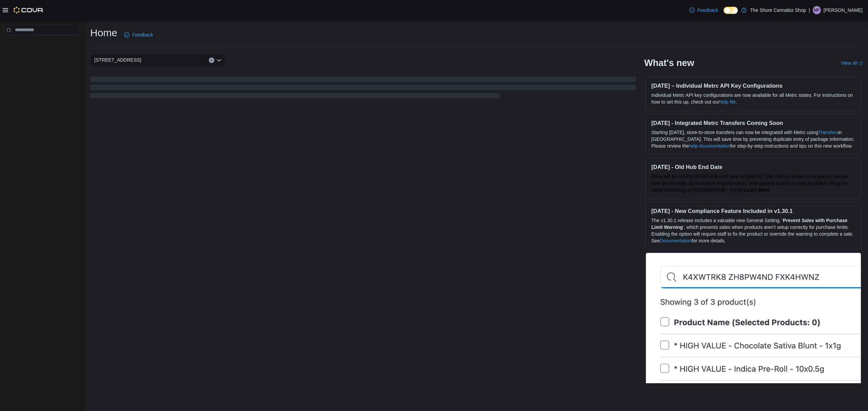 The image size is (868, 411). I want to click on span: Loading, so click(363, 89).